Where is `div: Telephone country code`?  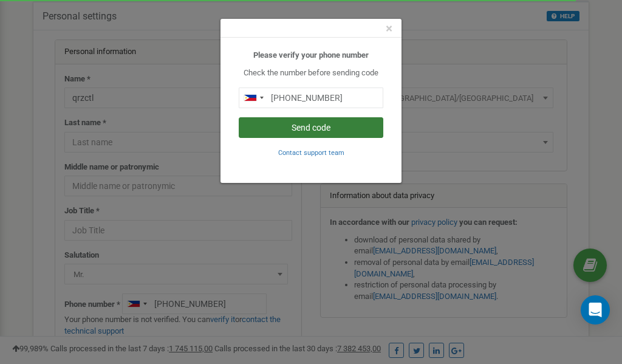 div: Telephone country code is located at coordinates (253, 98).